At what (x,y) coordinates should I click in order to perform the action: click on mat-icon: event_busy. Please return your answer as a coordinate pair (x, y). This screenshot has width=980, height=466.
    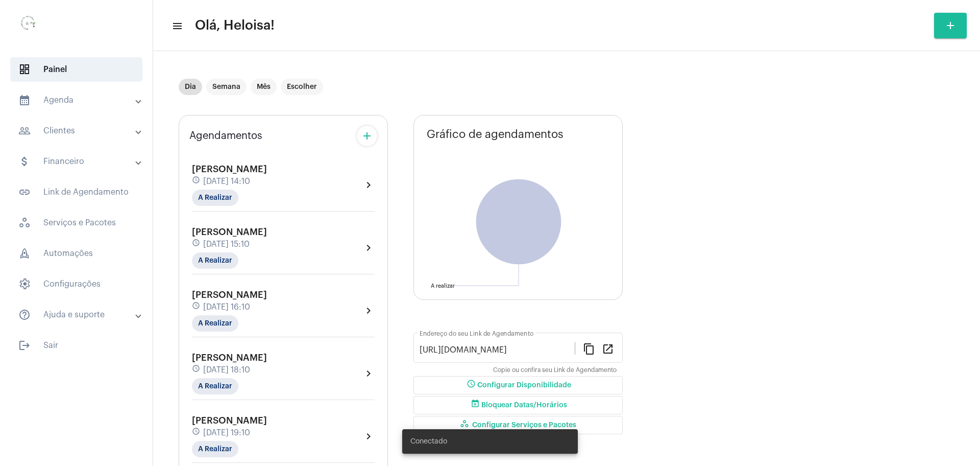
    Looking at the image, I should click on (475, 405).